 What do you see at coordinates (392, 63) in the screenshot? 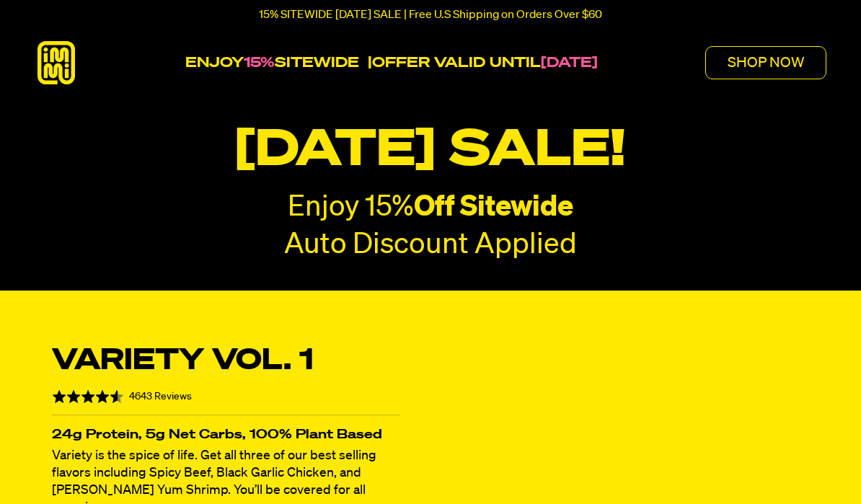
I see `p: ENJOY SITEWIDE |` at bounding box center [392, 63].